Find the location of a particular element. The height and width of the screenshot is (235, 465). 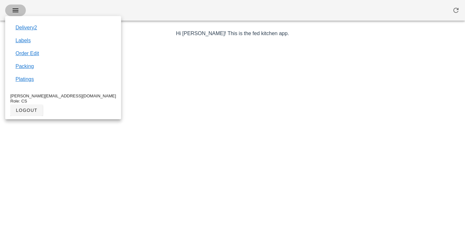

div: Role: CS is located at coordinates (63, 101).